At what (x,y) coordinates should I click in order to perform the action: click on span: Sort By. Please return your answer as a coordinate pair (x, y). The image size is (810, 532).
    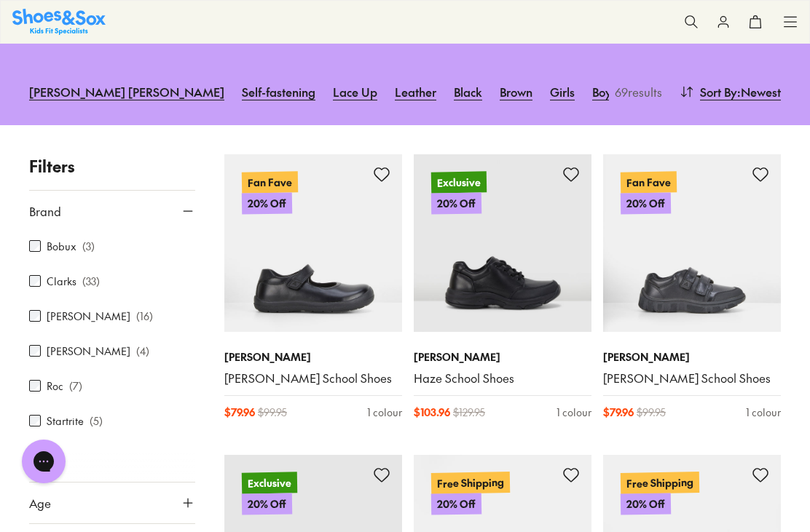
    Looking at the image, I should click on (718, 92).